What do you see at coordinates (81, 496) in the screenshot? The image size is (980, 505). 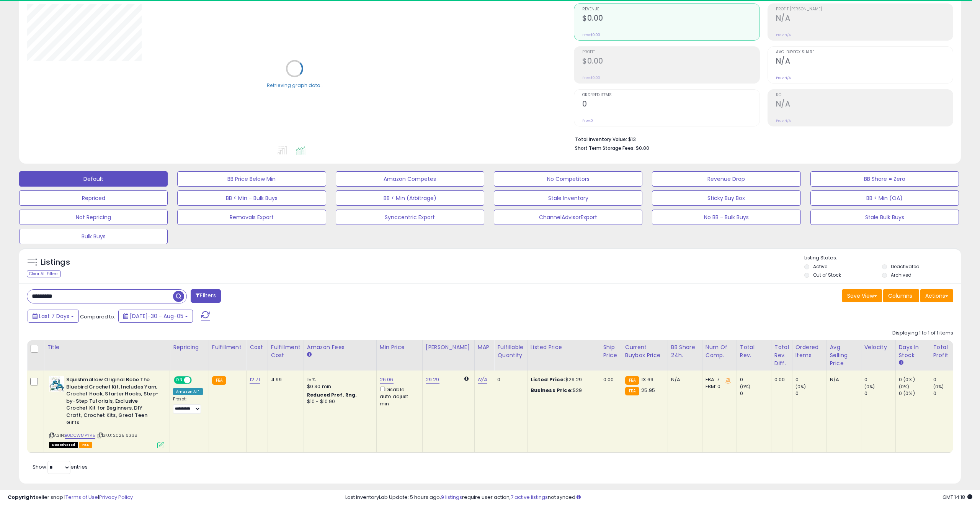 I see `a: Terms of Use` at bounding box center [81, 496].